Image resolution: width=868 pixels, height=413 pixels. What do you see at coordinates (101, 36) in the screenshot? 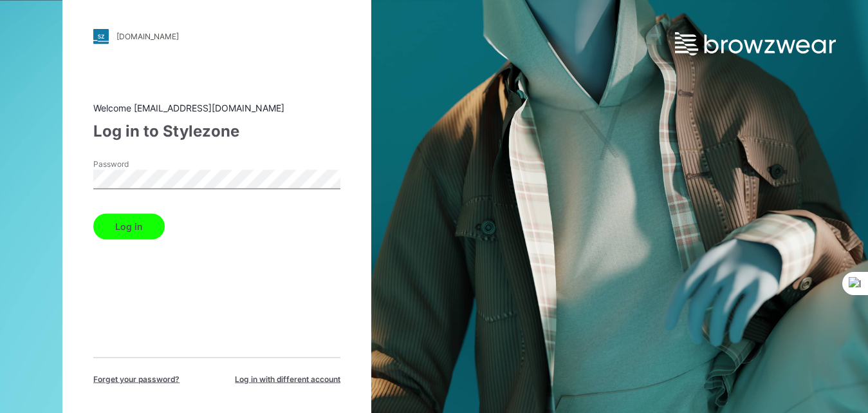
I see `img: stylezone-logo.562084cfcfab977791bfbf7441f1a819.svg` at bounding box center [101, 36].